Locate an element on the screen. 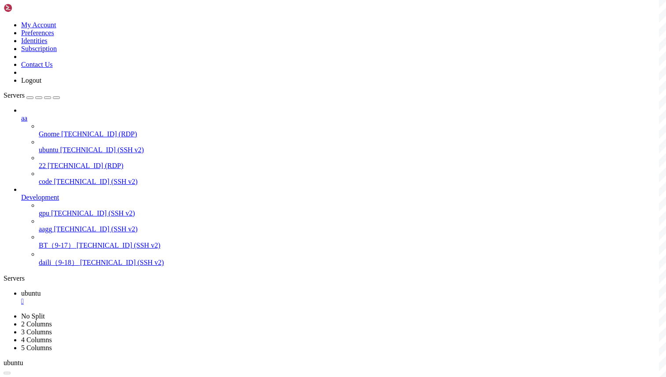 The width and height of the screenshot is (666, 377). span: file://vultr/usr/lib/systemd/system/xrdp.service is located at coordinates (123, 139).